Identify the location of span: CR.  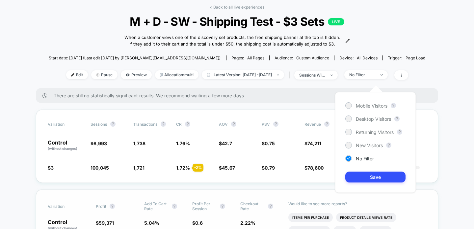
(179, 124).